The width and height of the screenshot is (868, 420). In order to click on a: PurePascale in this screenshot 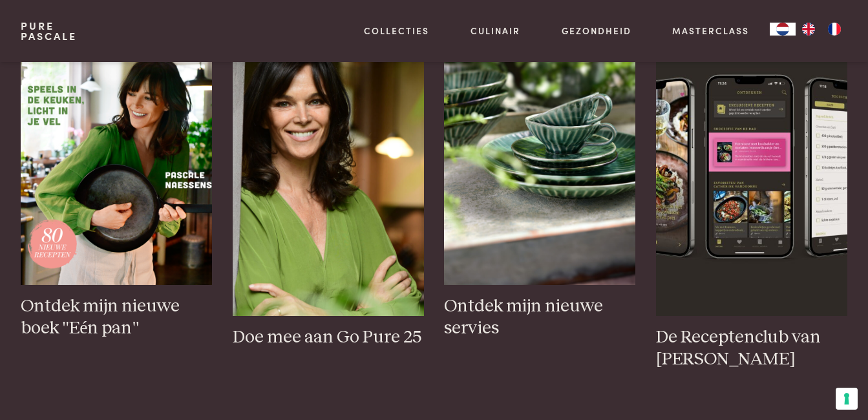, I will do `click(48, 31)`.